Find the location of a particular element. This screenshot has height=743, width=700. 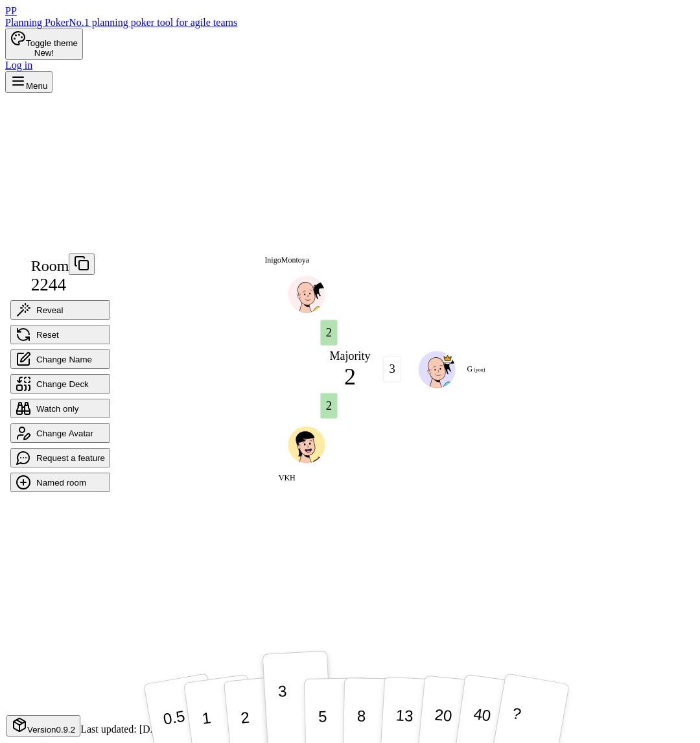

div: New! is located at coordinates (44, 52).